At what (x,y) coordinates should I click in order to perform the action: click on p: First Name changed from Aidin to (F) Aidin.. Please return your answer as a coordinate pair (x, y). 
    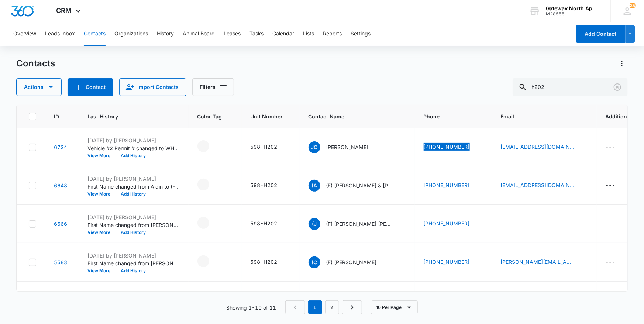
    Looking at the image, I should click on (134, 187).